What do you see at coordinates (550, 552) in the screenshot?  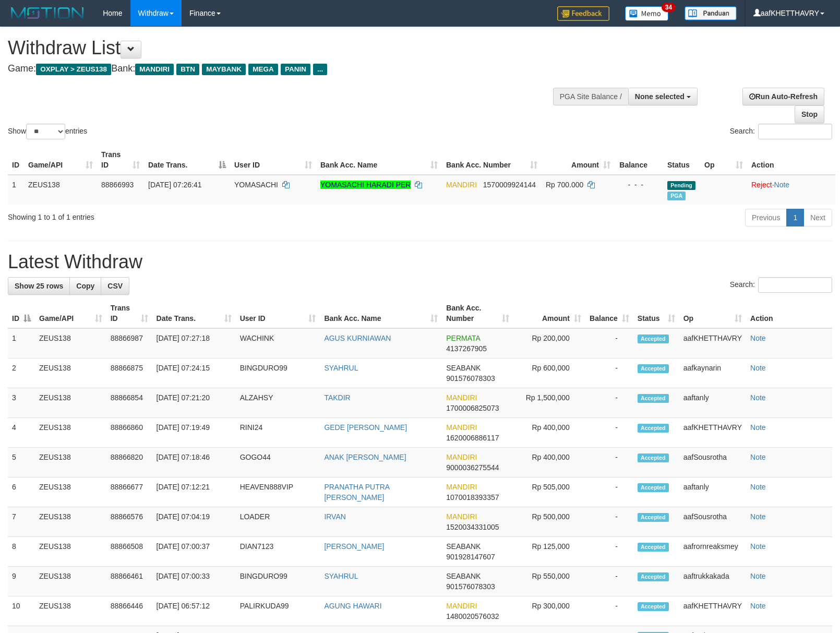 I see `td: Rp 125,000` at bounding box center [550, 552].